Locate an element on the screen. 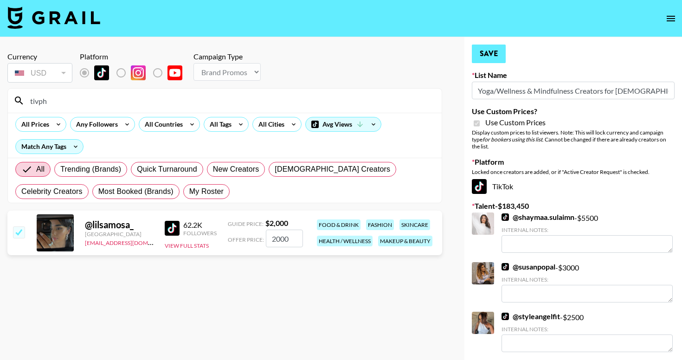 The width and height of the screenshot is (682, 360). div: 62.2K is located at coordinates (200, 225).